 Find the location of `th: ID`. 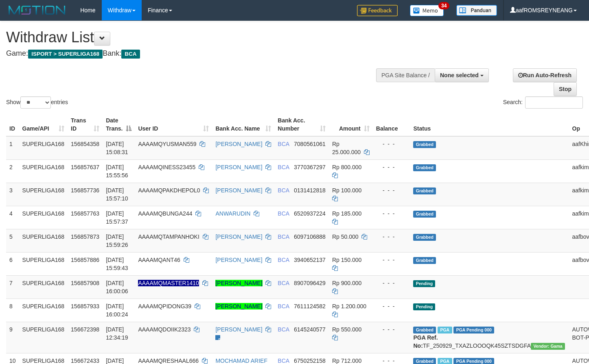

th: ID is located at coordinates (13, 125).